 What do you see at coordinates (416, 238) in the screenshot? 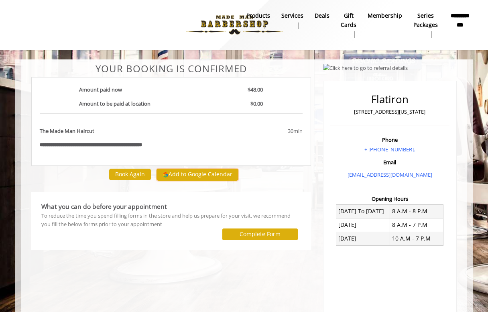
I see `td: 10 A.M - 7 P.M` at bounding box center [416, 238].